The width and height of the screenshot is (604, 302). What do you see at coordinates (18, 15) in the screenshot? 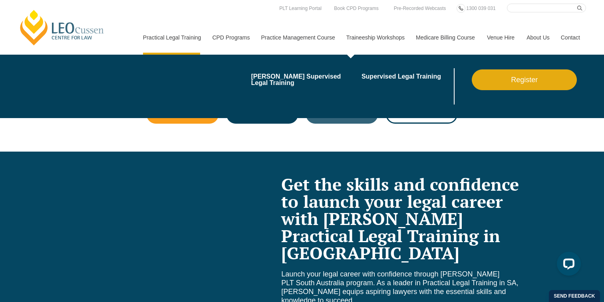
I see `button: Open LiveChat chat widget` at bounding box center [18, 15].